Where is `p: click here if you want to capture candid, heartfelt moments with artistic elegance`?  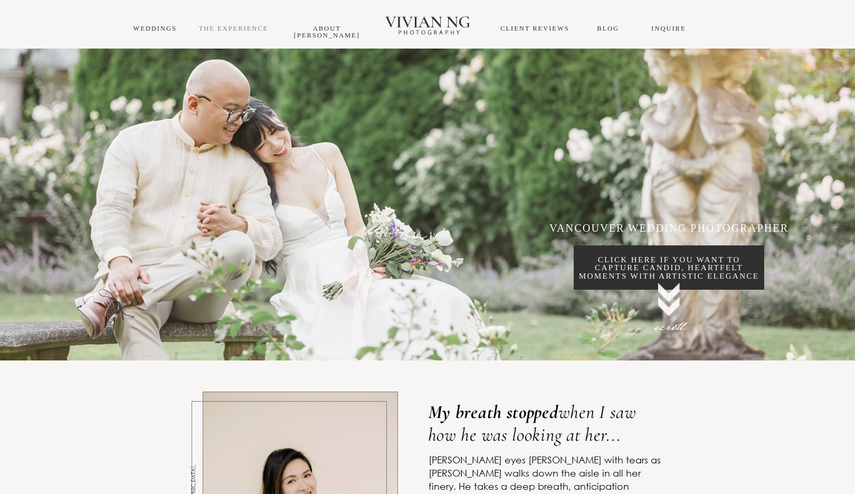 p: click here if you want to capture candid, heartfelt moments with artistic elegance is located at coordinates (669, 268).